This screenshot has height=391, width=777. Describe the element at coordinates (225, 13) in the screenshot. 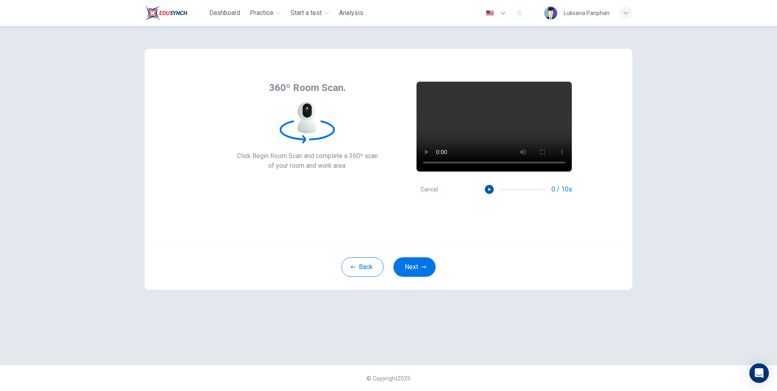

I see `button: Dashboard` at that location.